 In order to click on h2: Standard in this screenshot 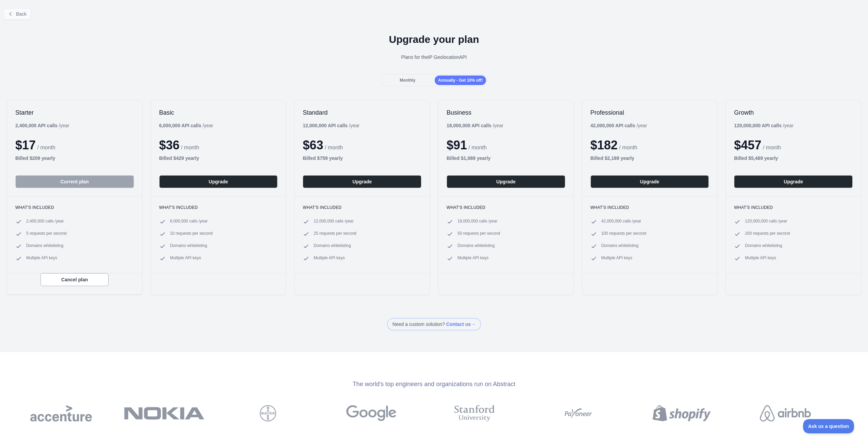, I will do `click(362, 113)`.